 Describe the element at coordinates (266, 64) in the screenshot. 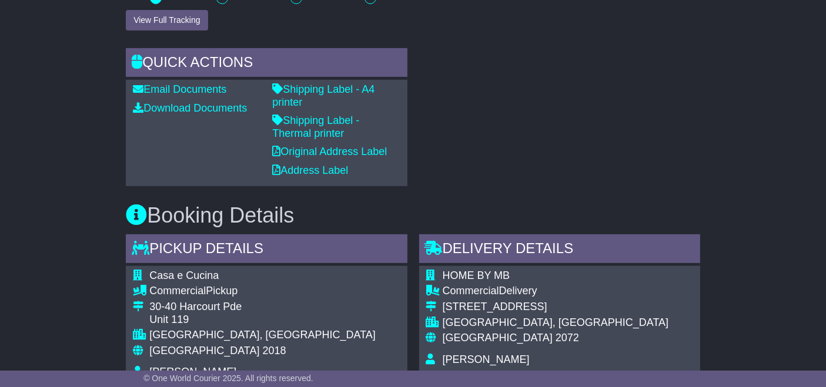

I see `div: Quick Actions` at that location.